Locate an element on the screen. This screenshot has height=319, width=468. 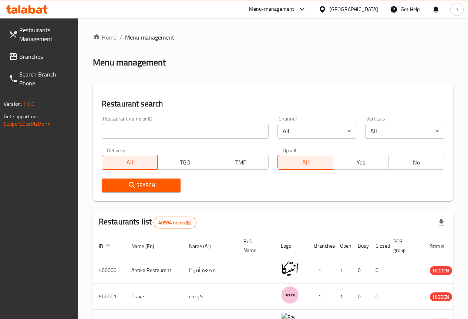
img: Crave is located at coordinates (290, 295).